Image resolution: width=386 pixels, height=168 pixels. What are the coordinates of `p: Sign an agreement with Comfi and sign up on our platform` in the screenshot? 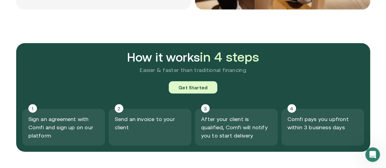 It's located at (64, 127).